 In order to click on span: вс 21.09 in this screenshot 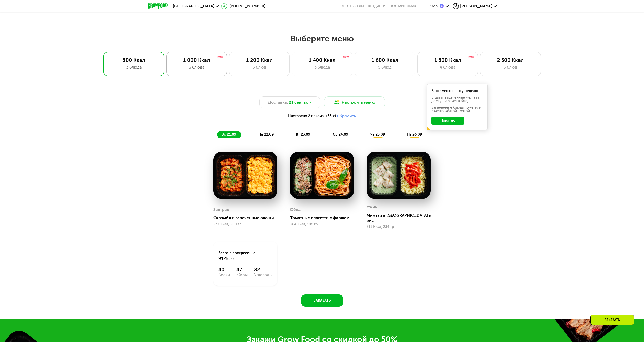, I will do `click(229, 134)`.